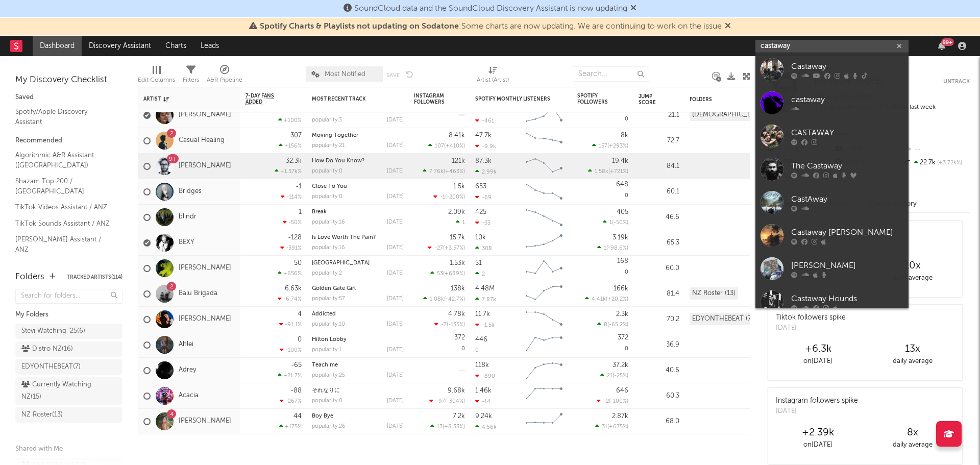 This screenshot has width=980, height=465. What do you see at coordinates (847, 298) in the screenshot?
I see `div: Castaway Hounds` at bounding box center [847, 298].